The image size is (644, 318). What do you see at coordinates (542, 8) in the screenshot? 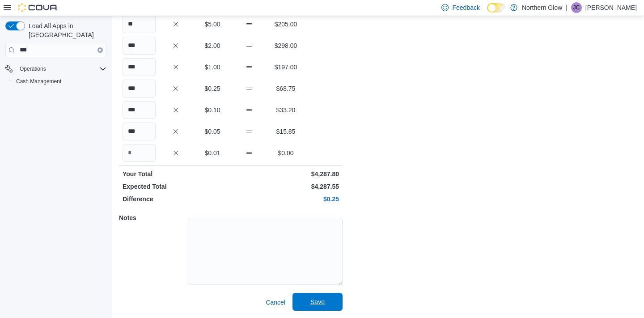
I see `p: Northern Glow` at bounding box center [542, 8].